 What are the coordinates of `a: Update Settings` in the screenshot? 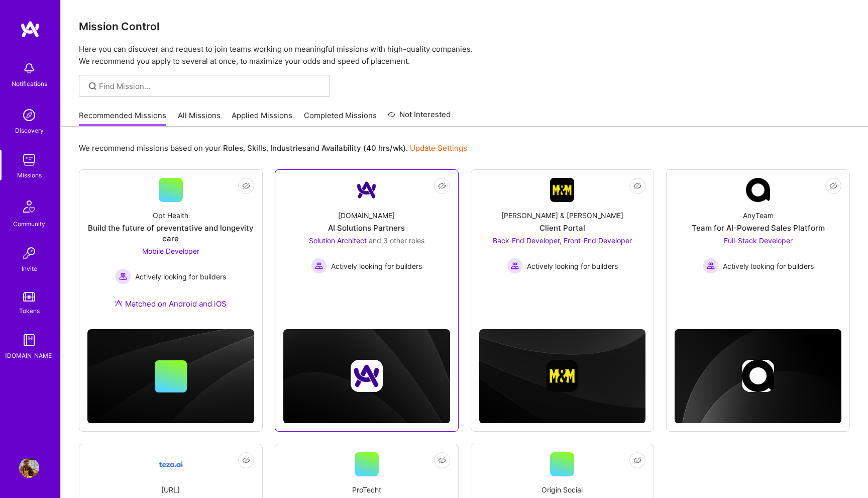 It's located at (439, 148).